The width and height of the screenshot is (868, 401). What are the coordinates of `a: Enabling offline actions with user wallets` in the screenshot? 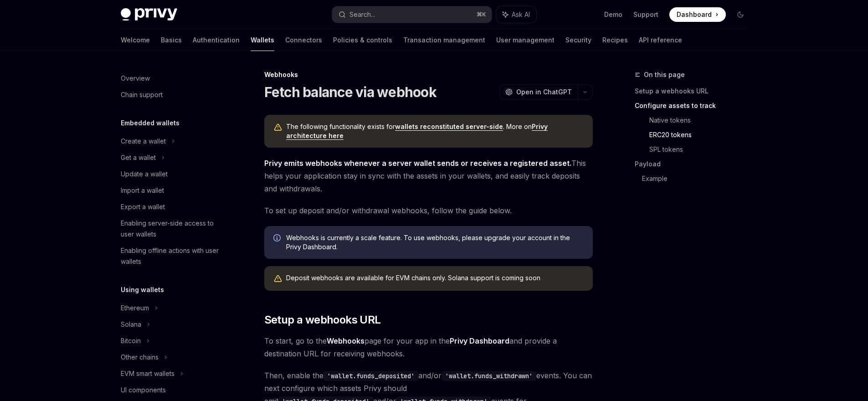 It's located at (172, 256).